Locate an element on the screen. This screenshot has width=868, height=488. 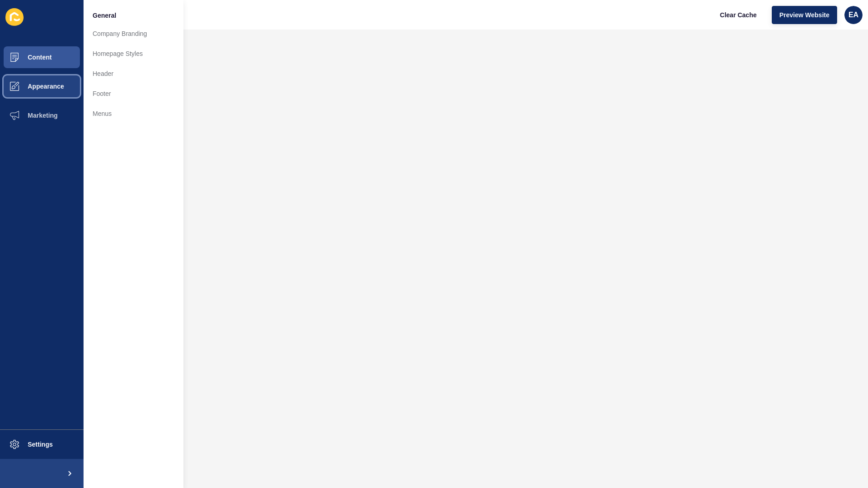
span: Clear Cache is located at coordinates (738, 15).